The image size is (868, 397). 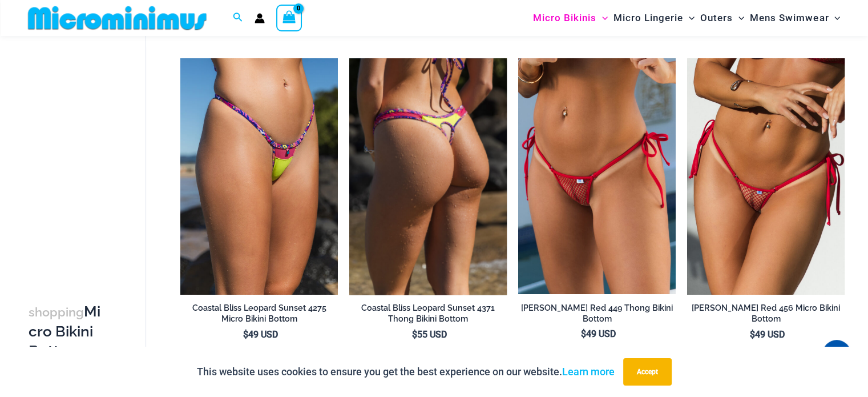 I want to click on p: This website uses cookies to ensure you get the best experience on our website., so click(x=406, y=371).